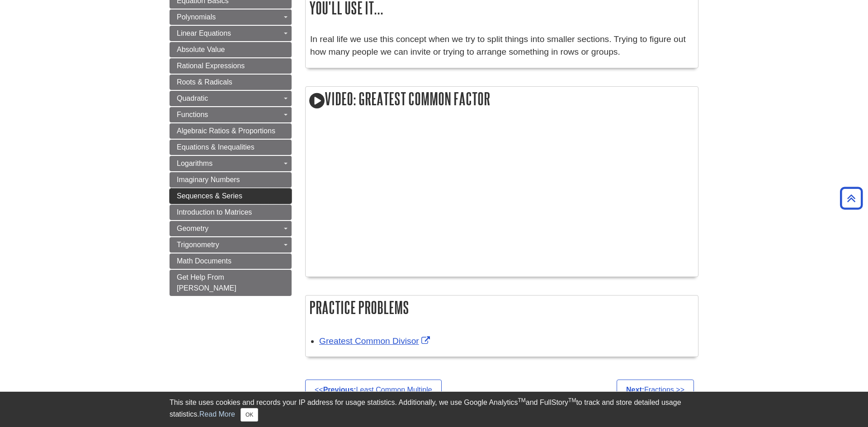 Image resolution: width=868 pixels, height=427 pixels. What do you see at coordinates (192, 98) in the screenshot?
I see `span: Quadratic` at bounding box center [192, 98].